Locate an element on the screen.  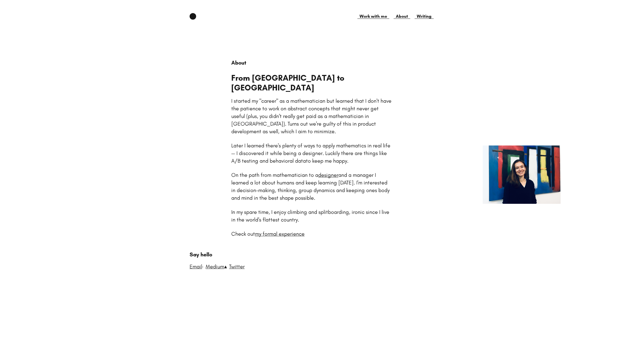
p: Check out is located at coordinates (268, 234).